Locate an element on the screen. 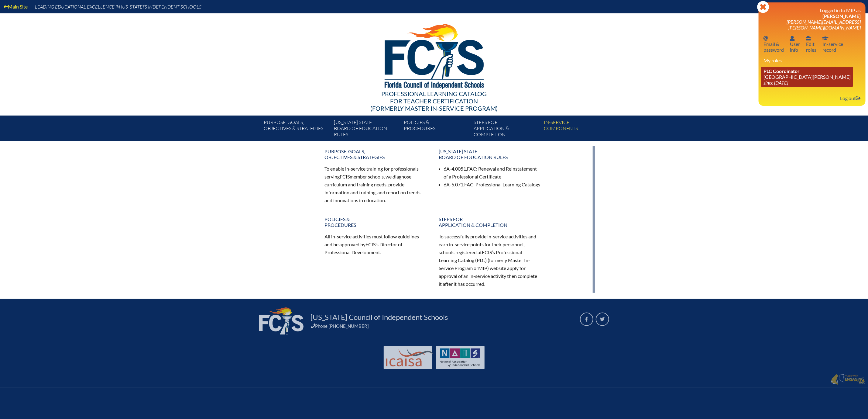  div: Professional Learning Catalog (formerly Master In-service Program) is located at coordinates (434, 101).